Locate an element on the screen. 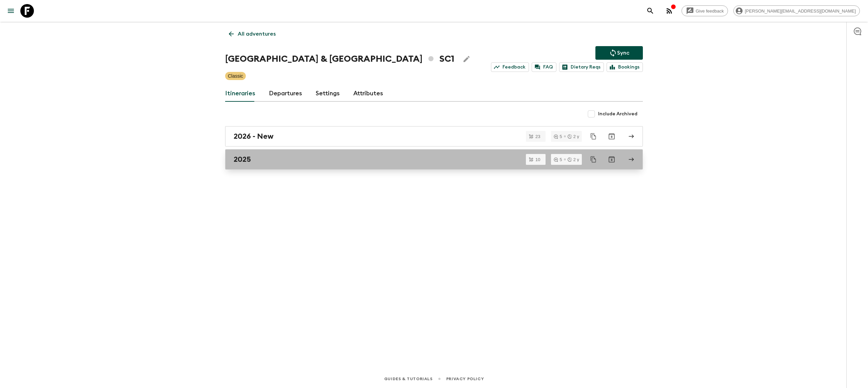 The image size is (868, 388). a: Give feedback is located at coordinates (705, 11).